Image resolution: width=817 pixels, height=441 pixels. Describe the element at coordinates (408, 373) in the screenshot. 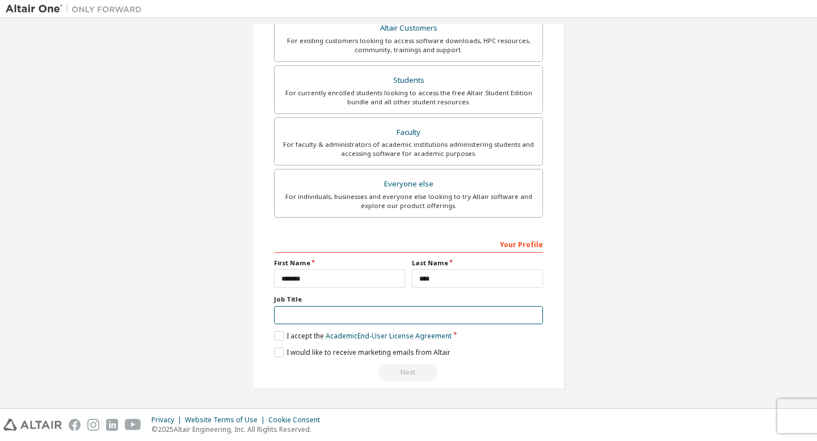

I see `div: Read and acccept EULA to continue` at that location.